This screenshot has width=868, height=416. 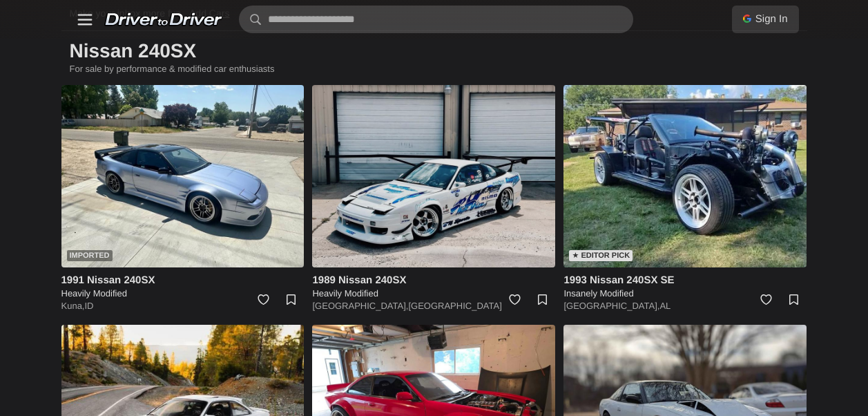 What do you see at coordinates (665, 305) in the screenshot?
I see `a: AL` at bounding box center [665, 305].